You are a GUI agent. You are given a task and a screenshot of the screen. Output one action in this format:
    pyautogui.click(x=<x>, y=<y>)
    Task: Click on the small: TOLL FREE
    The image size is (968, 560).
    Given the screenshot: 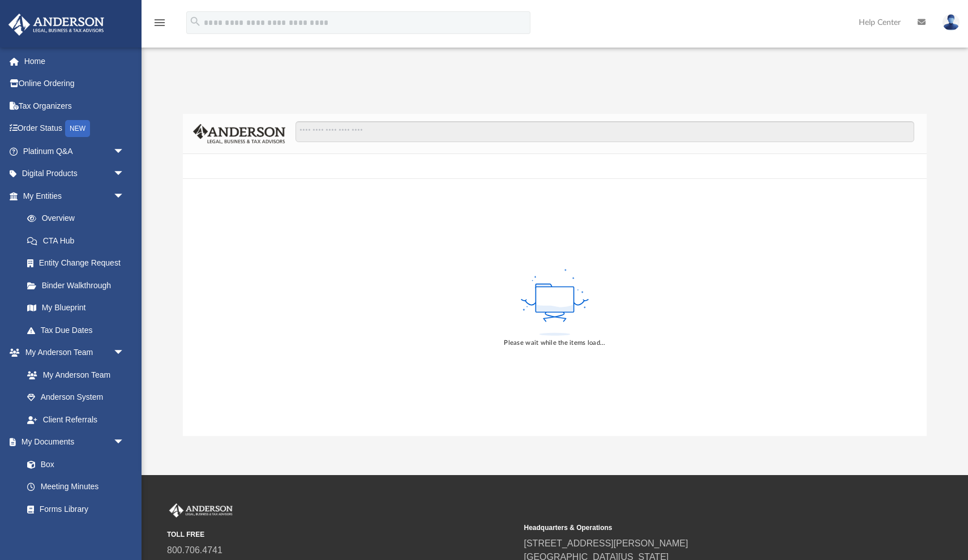 What is the action you would take?
    pyautogui.click(x=341, y=534)
    